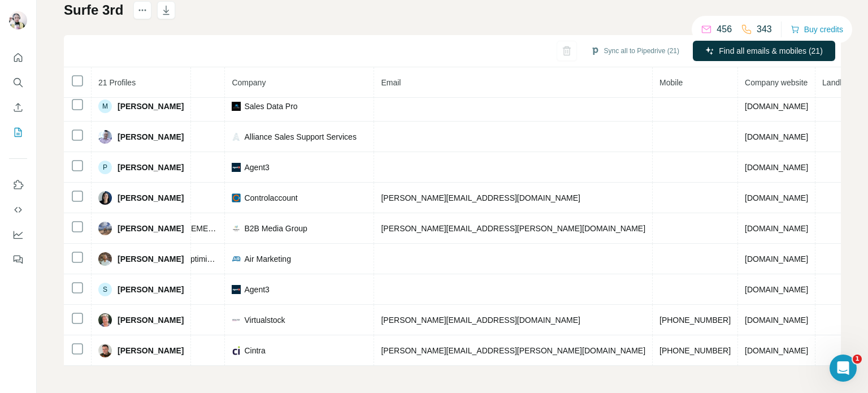 The width and height of the screenshot is (868, 393). What do you see at coordinates (771, 51) in the screenshot?
I see `span: Find all emails & mobiles (21)` at bounding box center [771, 51].